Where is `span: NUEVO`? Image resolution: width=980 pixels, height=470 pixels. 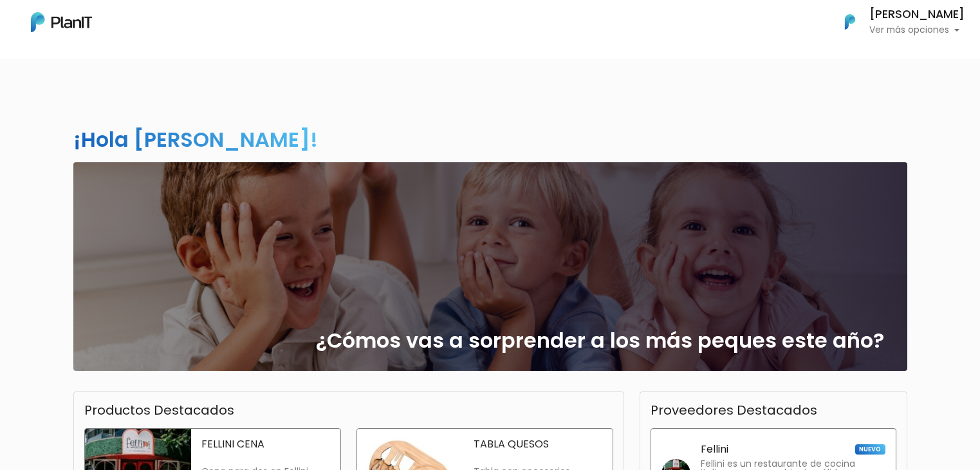
span: NUEVO is located at coordinates (870, 449).